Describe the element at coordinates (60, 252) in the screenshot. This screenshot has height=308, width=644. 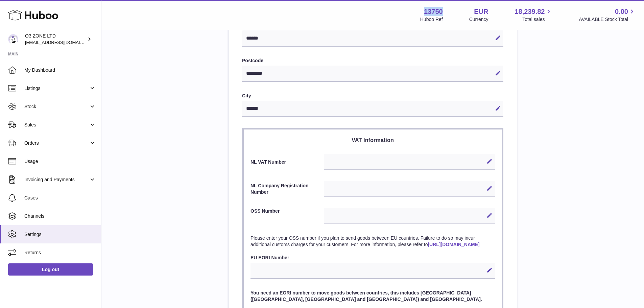
I see `span: Returns` at that location.